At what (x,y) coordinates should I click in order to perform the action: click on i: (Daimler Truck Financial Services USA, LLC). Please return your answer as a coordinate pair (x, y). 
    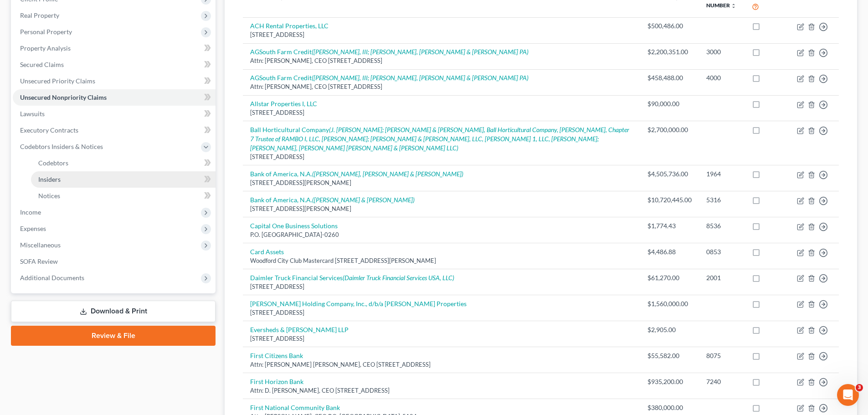
    Looking at the image, I should click on (398, 277).